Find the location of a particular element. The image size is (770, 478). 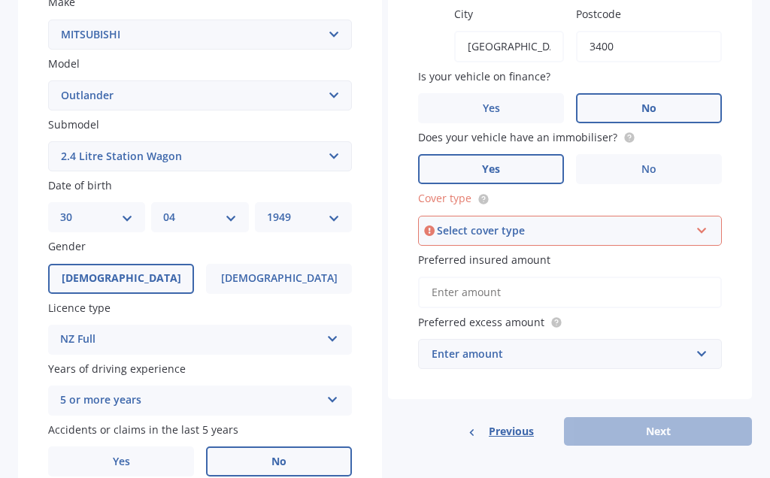

span: Cover type is located at coordinates (444, 199).